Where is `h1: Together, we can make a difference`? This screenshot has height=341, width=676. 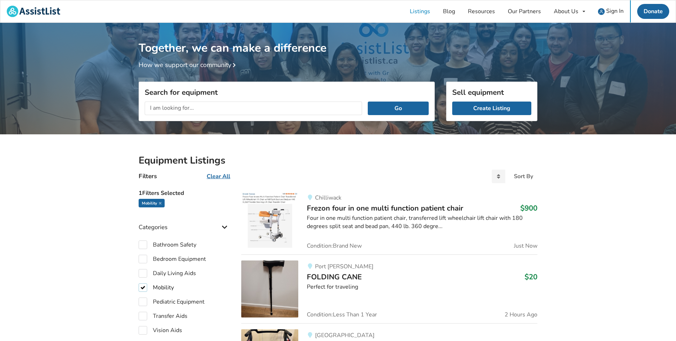 h1: Together, we can make a difference is located at coordinates (338, 39).